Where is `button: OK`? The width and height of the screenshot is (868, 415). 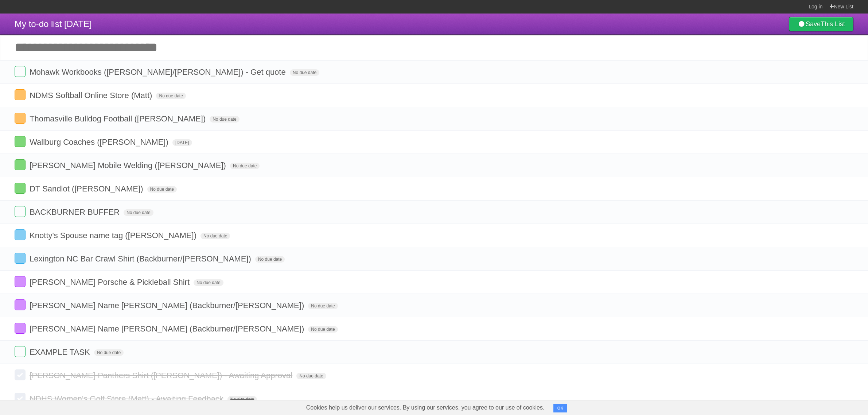
button: OK is located at coordinates (561, 408).